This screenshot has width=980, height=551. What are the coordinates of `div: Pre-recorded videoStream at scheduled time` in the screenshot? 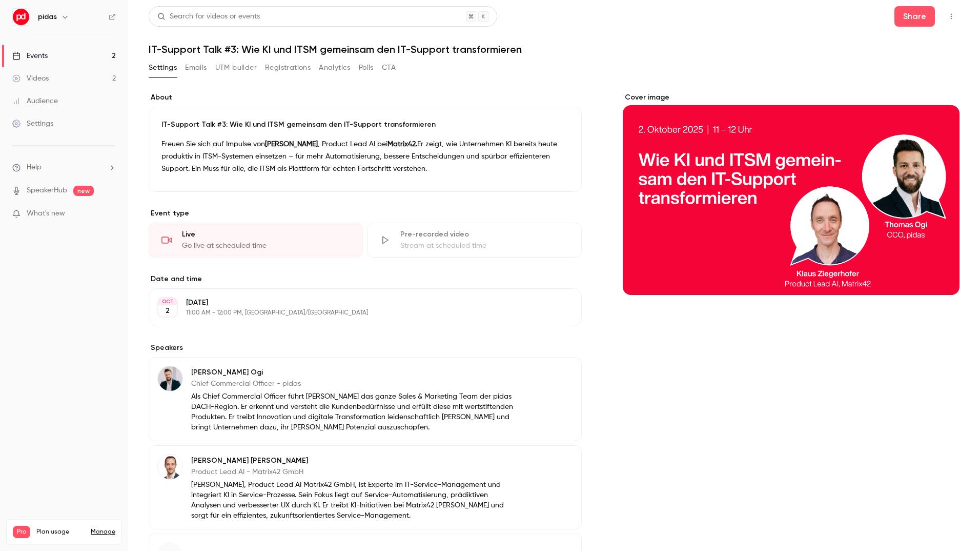 It's located at (474, 240).